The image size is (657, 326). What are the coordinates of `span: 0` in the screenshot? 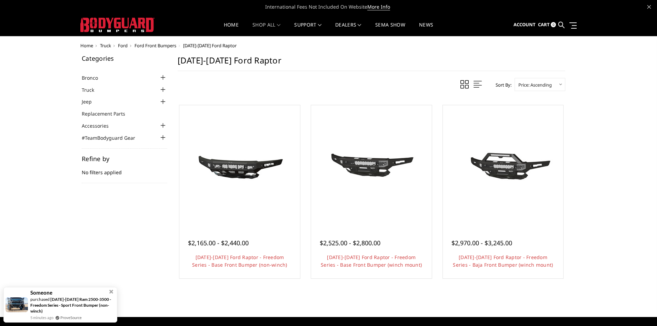 It's located at (553, 24).